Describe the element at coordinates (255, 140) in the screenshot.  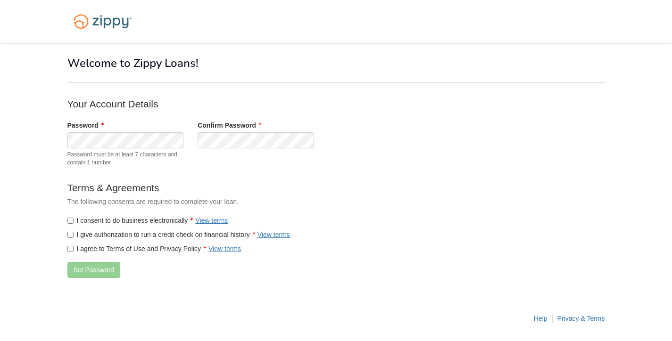
I see `input: Verify Password` at that location.